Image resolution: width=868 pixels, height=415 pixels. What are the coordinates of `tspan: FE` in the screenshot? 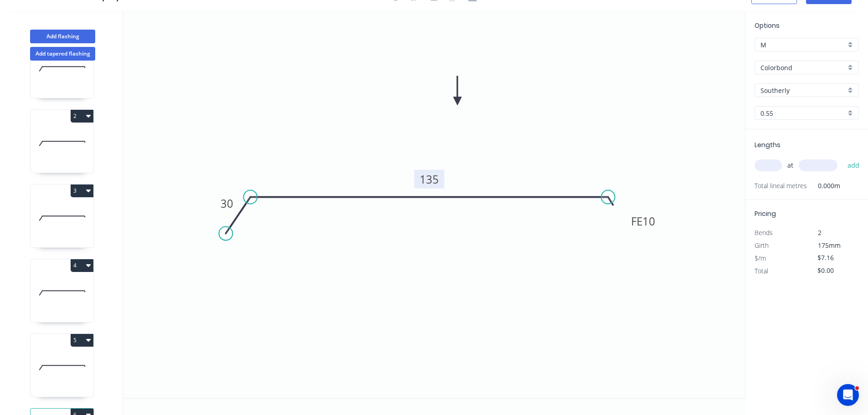 It's located at (637, 221).